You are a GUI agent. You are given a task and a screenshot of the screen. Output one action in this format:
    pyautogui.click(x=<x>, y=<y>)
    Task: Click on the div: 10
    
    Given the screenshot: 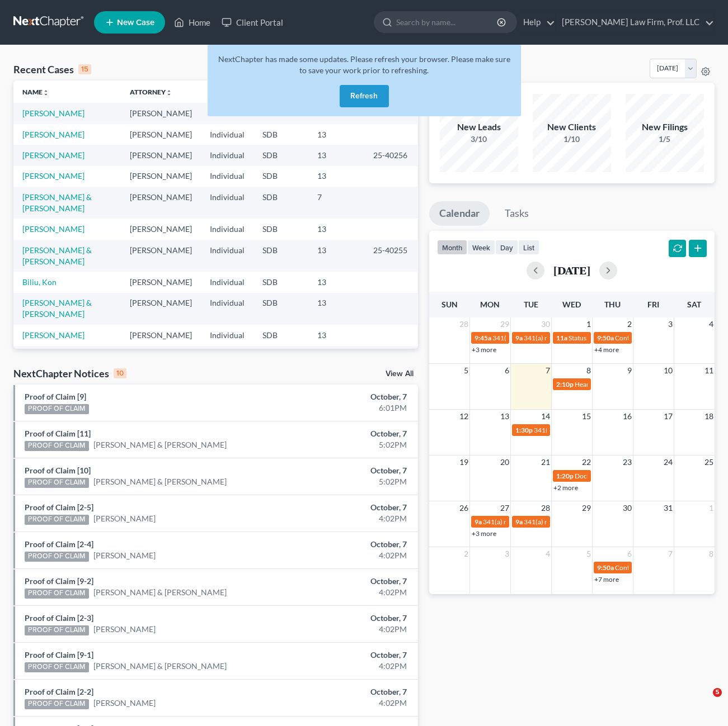 What is the action you would take?
    pyautogui.click(x=120, y=374)
    